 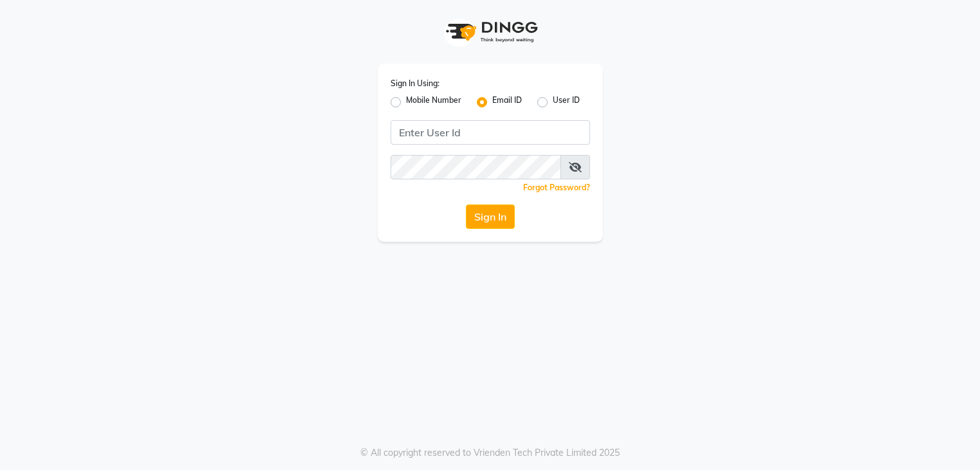 I want to click on label: User ID, so click(x=566, y=102).